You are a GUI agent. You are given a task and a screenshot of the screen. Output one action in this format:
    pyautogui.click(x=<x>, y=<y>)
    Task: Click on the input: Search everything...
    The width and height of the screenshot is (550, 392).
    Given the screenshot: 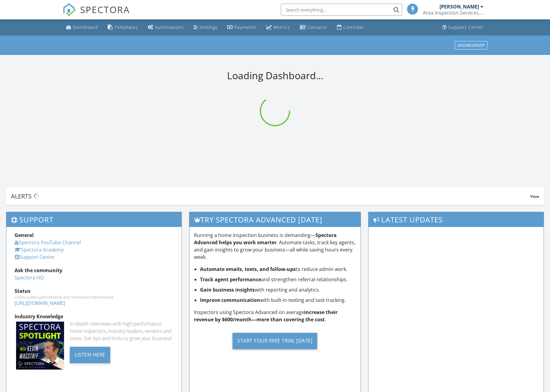 What is the action you would take?
    pyautogui.click(x=342, y=10)
    